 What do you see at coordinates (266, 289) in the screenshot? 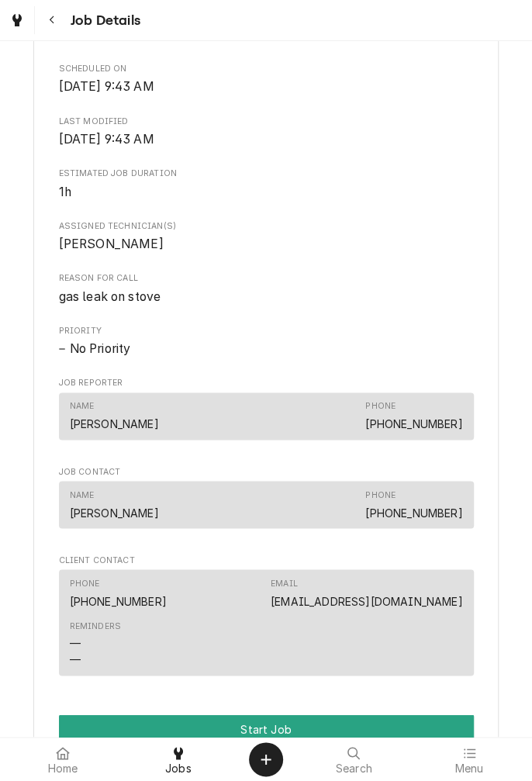
I see `div: Reason For Call` at bounding box center [266, 289].